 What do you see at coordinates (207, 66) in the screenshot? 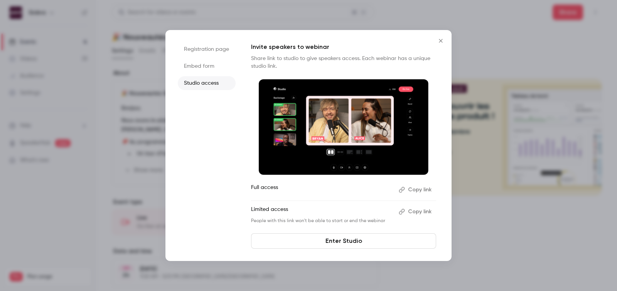
I see `li: Embed form` at bounding box center [207, 66].